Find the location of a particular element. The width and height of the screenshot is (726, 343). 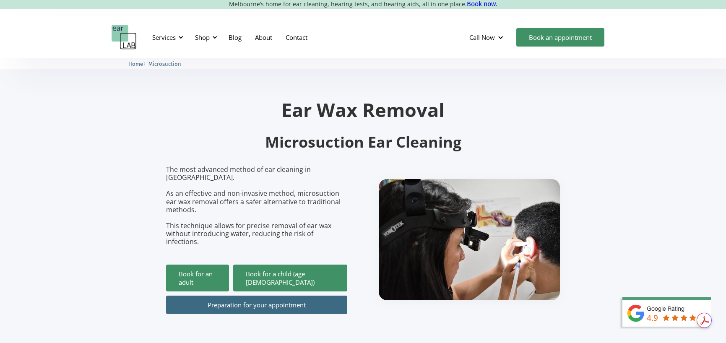

a: Book for an adult is located at coordinates (198, 278).